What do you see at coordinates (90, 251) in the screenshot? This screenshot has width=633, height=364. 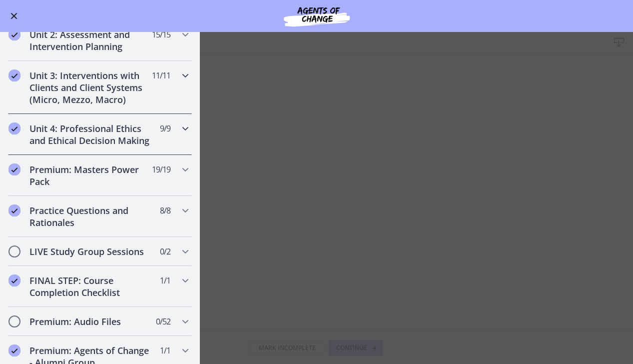 I see `h2: LIVE Study Group Sessions` at bounding box center [90, 251].